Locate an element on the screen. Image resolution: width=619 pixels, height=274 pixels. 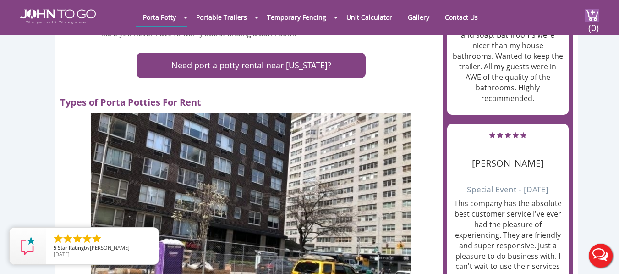
img: JOHN to go is located at coordinates (58, 16).